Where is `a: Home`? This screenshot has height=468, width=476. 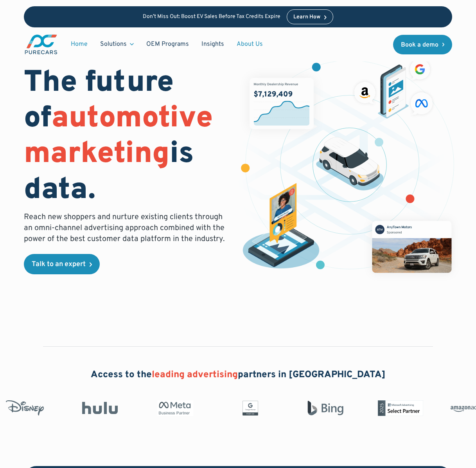
a: Home is located at coordinates (79, 44).